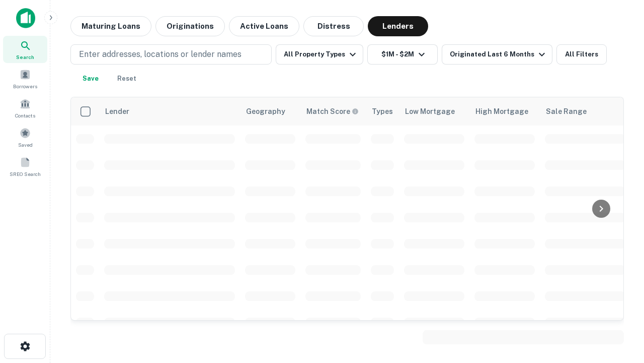 The height and width of the screenshot is (363, 644). I want to click on div: Originated Last 6 Months, so click(498, 55).